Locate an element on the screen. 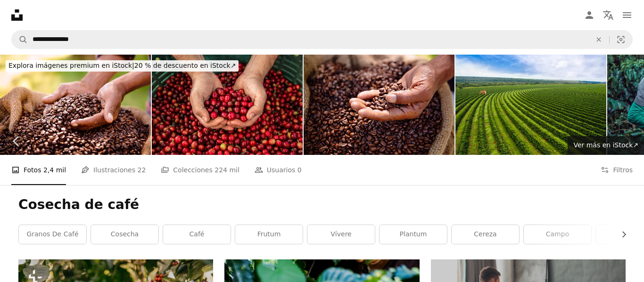 The width and height of the screenshot is (644, 282). button: Idioma is located at coordinates (608, 15).